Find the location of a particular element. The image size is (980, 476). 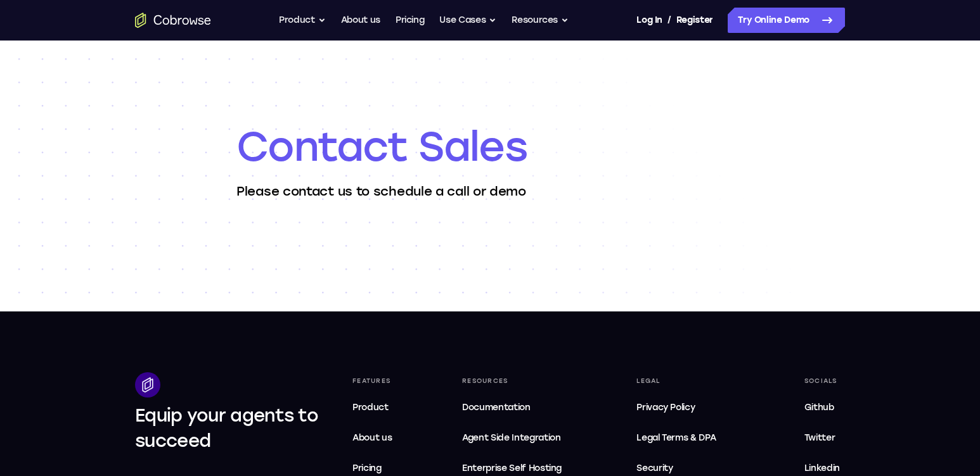

span: Twitter is located at coordinates (820, 438).